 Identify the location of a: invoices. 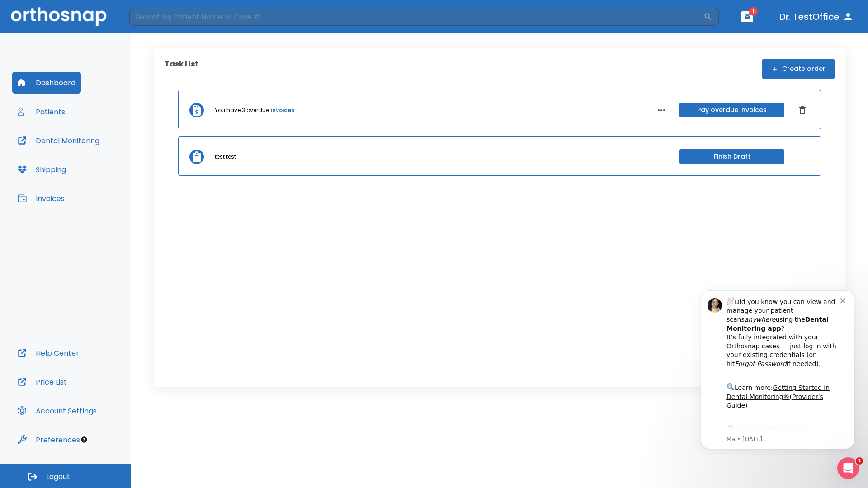
(283, 110).